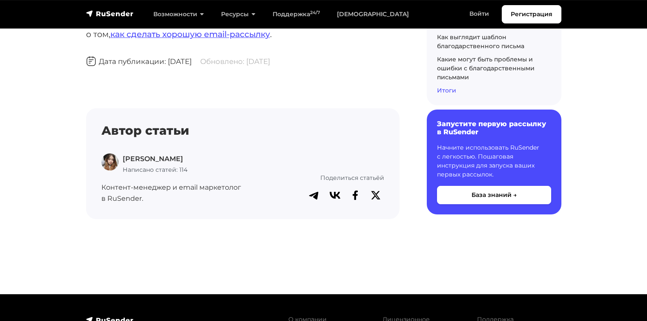 Image resolution: width=647 pixels, height=321 pixels. What do you see at coordinates (494, 128) in the screenshot?
I see `h6: Запустите первую рассылку в RuSender` at bounding box center [494, 128].